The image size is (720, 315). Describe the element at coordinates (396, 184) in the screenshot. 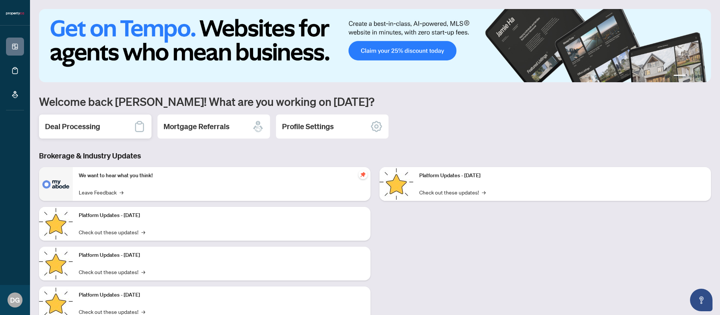

I see `img: Platform Updates - June 23, 2025` at that location.